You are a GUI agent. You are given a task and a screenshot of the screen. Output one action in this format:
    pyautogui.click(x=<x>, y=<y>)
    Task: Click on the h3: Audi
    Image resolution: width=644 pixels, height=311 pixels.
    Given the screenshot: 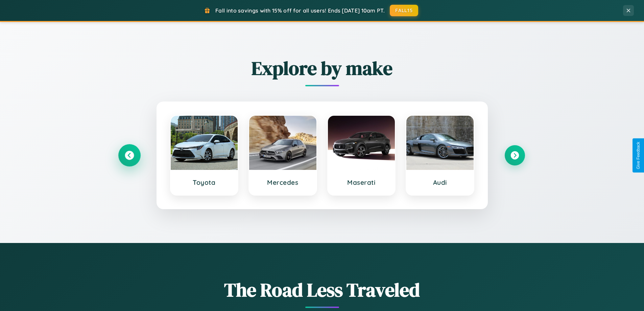 What is the action you would take?
    pyautogui.click(x=440, y=183)
    